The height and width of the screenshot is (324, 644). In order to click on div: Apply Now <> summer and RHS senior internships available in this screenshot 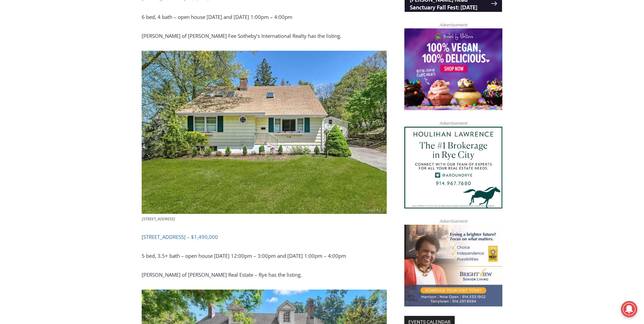, I will do `click(245, 33)`.